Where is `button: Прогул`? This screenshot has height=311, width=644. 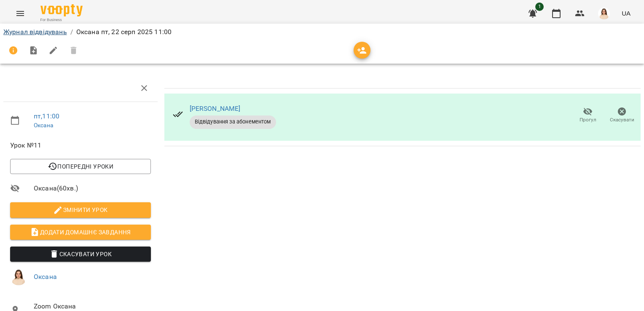
button: Прогул is located at coordinates (587, 115).